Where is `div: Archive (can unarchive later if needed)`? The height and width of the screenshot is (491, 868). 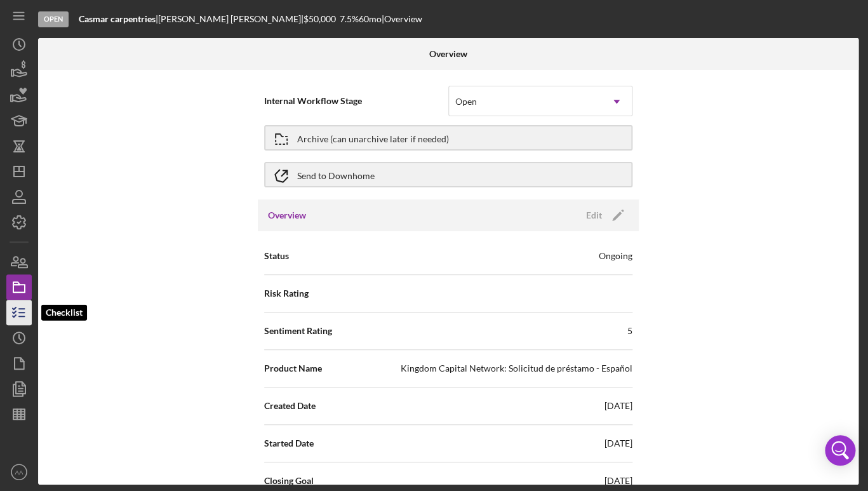 div: Archive (can unarchive later if needed) is located at coordinates (373, 138).